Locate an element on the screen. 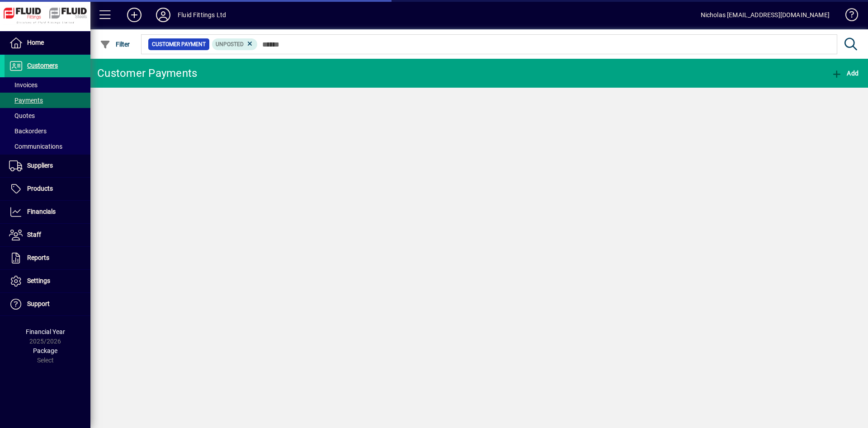 This screenshot has width=868, height=428. a: Payments is located at coordinates (48, 100).